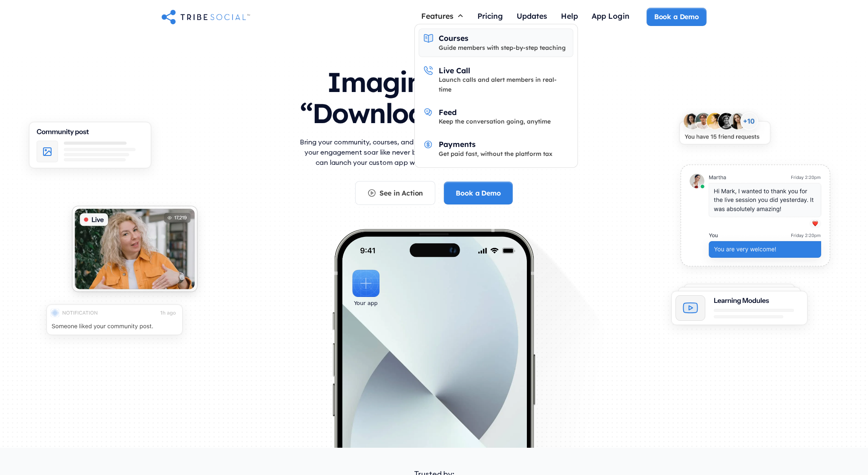 Image resolution: width=868 pixels, height=475 pixels. Describe the element at coordinates (569, 16) in the screenshot. I see `div: Help` at that location.